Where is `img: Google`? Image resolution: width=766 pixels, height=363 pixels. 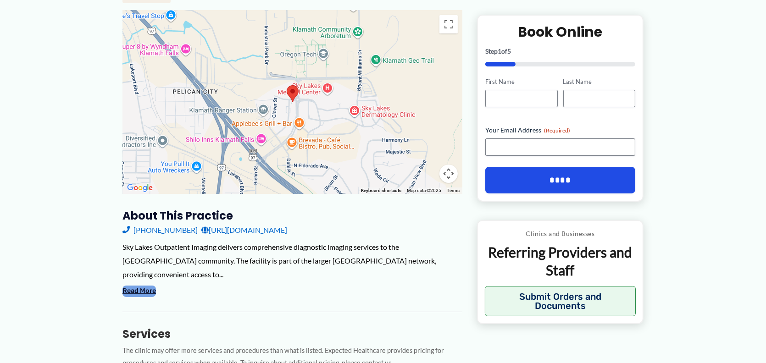 img: Google is located at coordinates (140, 188).